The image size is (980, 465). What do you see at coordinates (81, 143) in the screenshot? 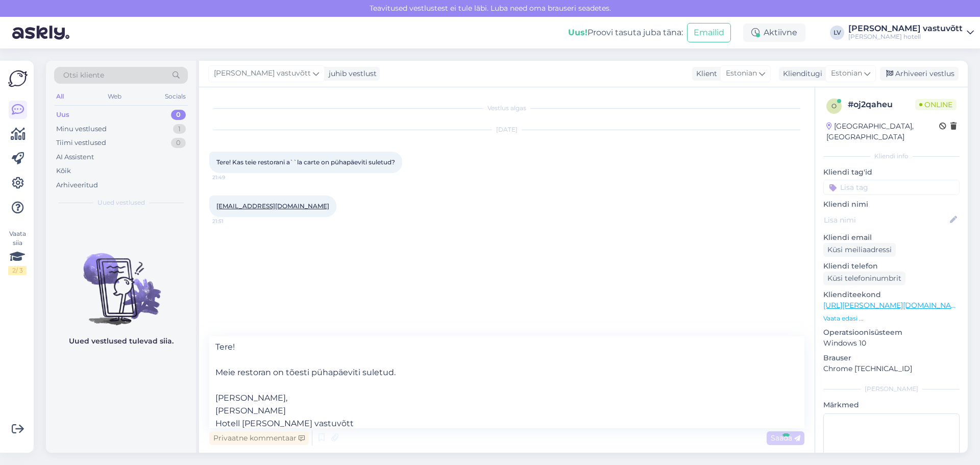
I see `div: Tiimi vestlused` at bounding box center [81, 143].